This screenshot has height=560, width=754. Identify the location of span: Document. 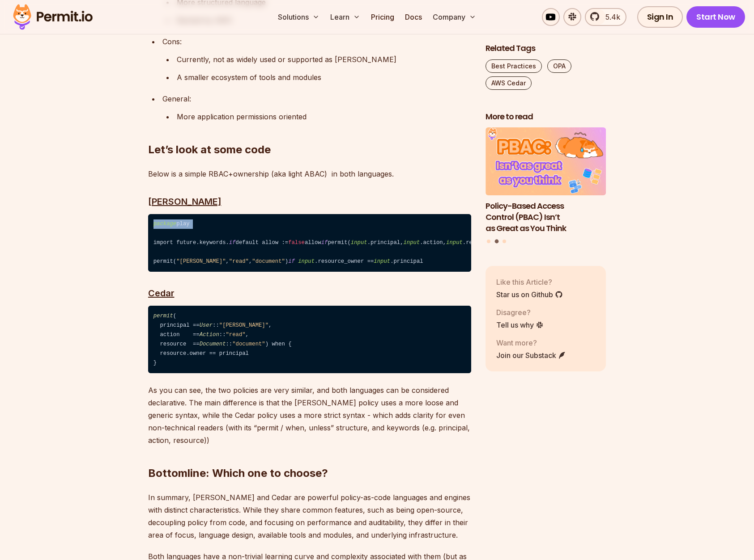
(213, 344).